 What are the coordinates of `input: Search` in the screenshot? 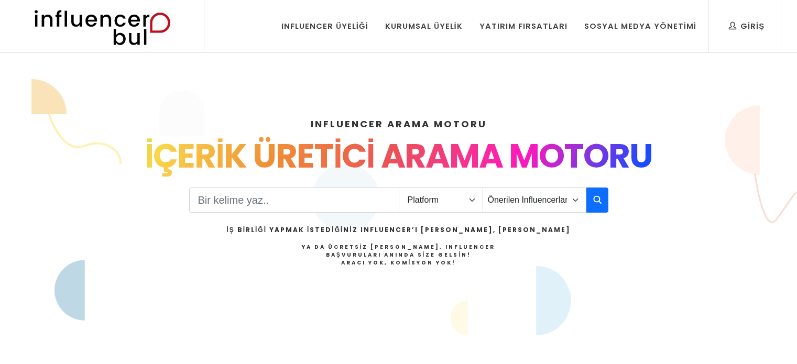 It's located at (294, 200).